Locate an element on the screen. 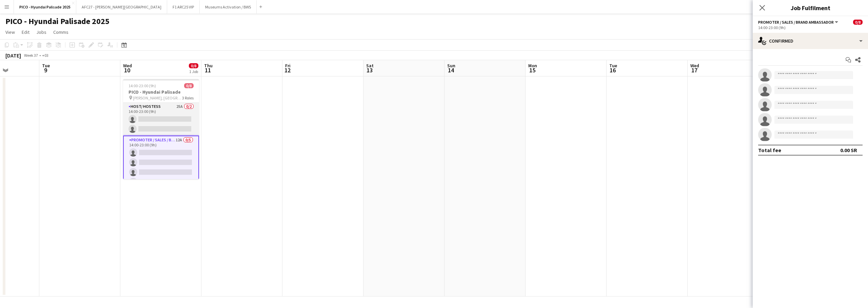 This screenshot has height=308, width=868. button: Promoter / Sales / Brand Ambassador is located at coordinates (798, 22).